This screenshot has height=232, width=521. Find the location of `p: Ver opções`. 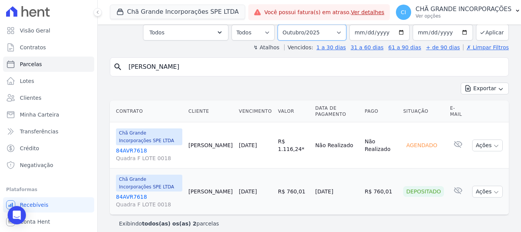

p: Ver opções is located at coordinates (464, 16).